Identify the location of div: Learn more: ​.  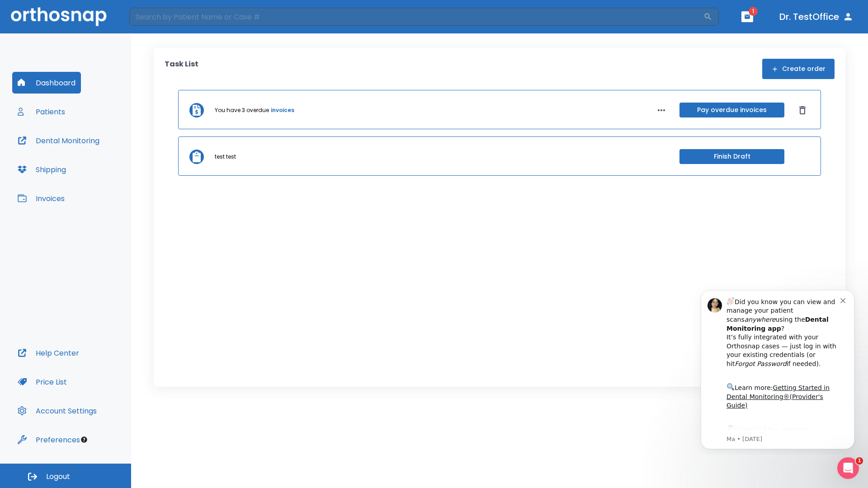
(97, 119).